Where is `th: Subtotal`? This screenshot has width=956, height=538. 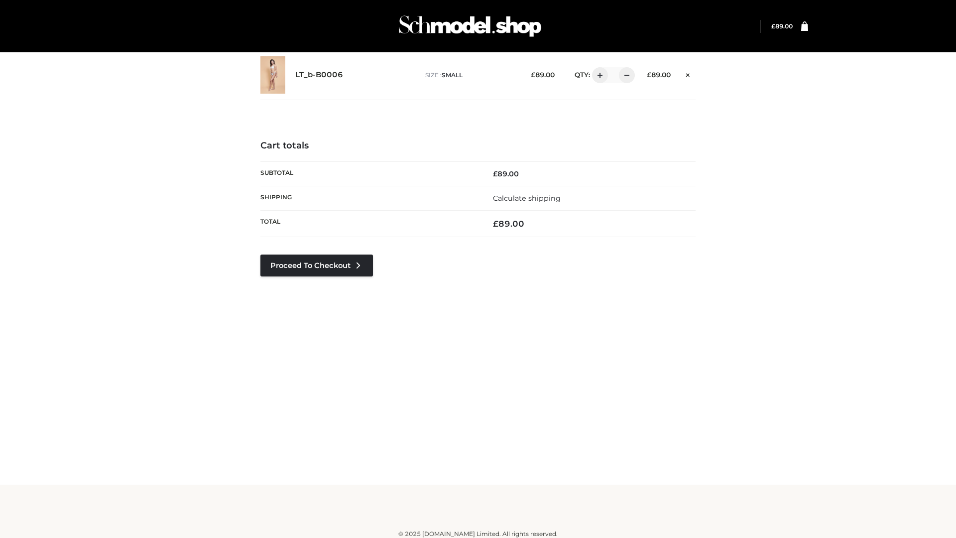
th: Subtotal is located at coordinates (369, 173).